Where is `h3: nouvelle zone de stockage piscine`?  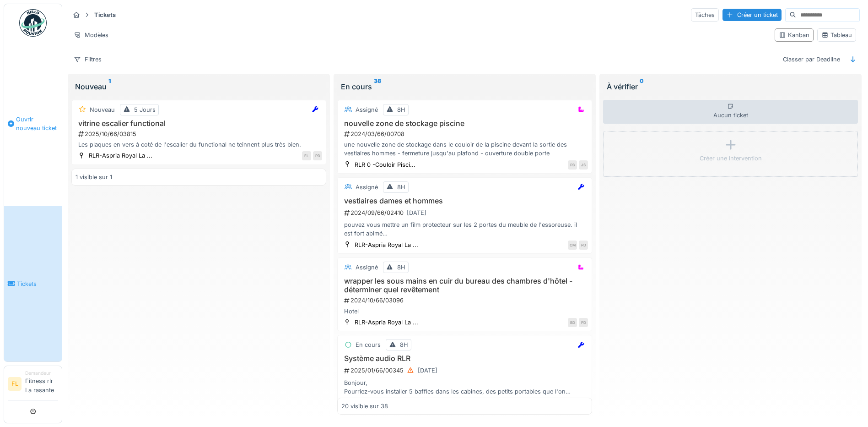 h3: nouvelle zone de stockage piscine is located at coordinates (464, 123).